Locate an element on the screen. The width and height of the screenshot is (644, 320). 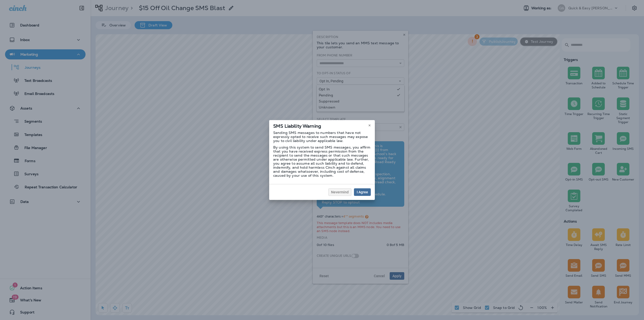
button: Nevermind is located at coordinates (340, 193).